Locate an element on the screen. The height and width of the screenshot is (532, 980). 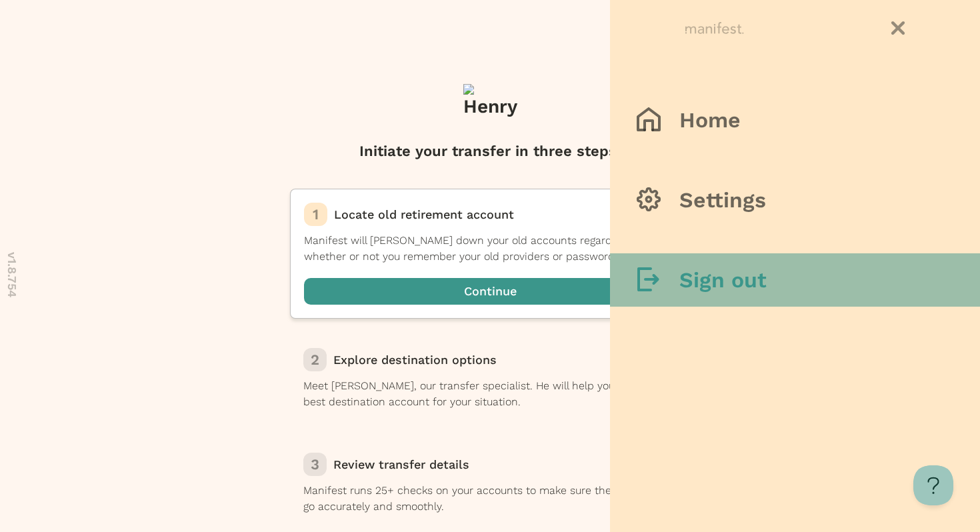
button: Settings is located at coordinates (794, 200).